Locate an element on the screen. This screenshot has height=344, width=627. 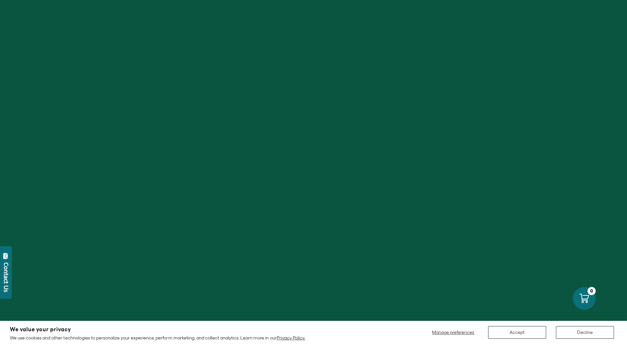
button: Decline is located at coordinates (585, 332).